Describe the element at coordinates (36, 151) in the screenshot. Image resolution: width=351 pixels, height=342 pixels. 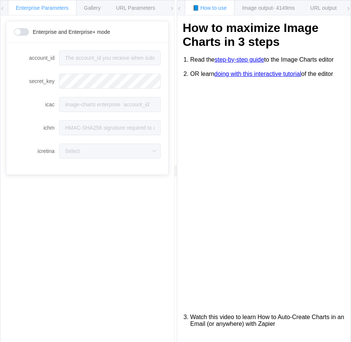
I see `label: icretina` at that location.